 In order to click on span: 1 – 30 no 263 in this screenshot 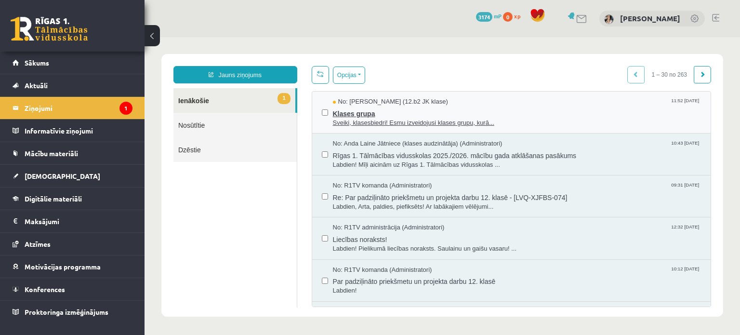, I will do `click(525, 38)`.